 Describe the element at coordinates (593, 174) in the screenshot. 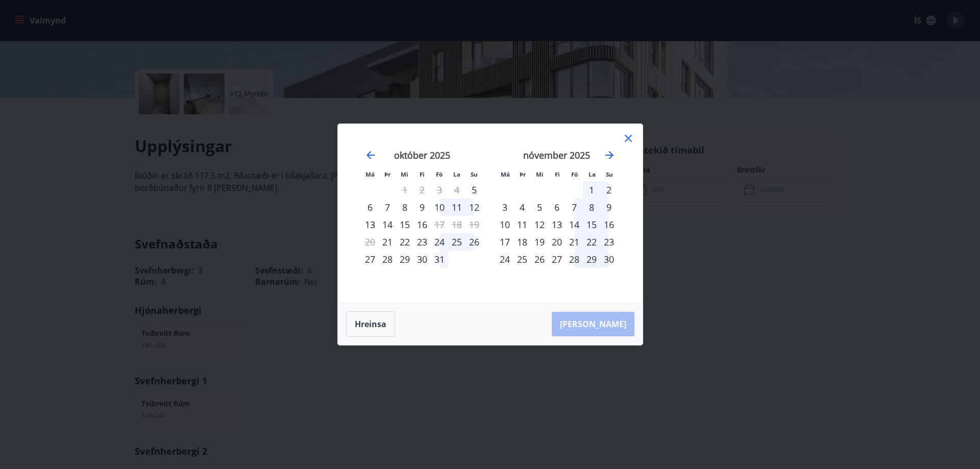

I see `small: La` at that location.